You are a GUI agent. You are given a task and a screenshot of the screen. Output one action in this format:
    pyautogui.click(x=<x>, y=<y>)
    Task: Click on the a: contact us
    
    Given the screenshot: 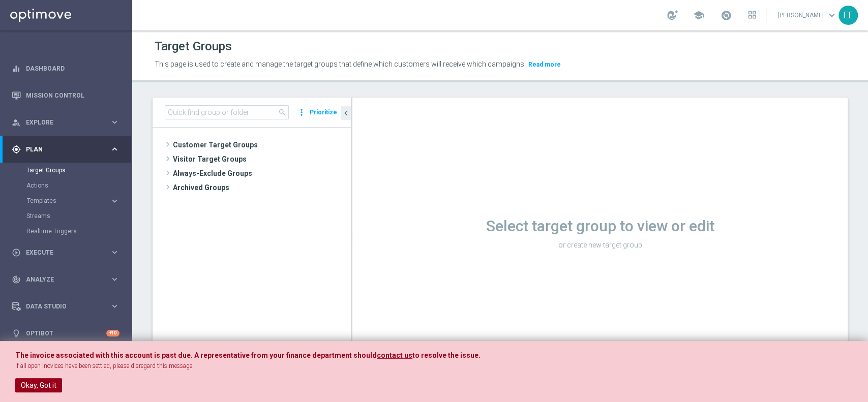 What is the action you would take?
    pyautogui.click(x=394, y=355)
    